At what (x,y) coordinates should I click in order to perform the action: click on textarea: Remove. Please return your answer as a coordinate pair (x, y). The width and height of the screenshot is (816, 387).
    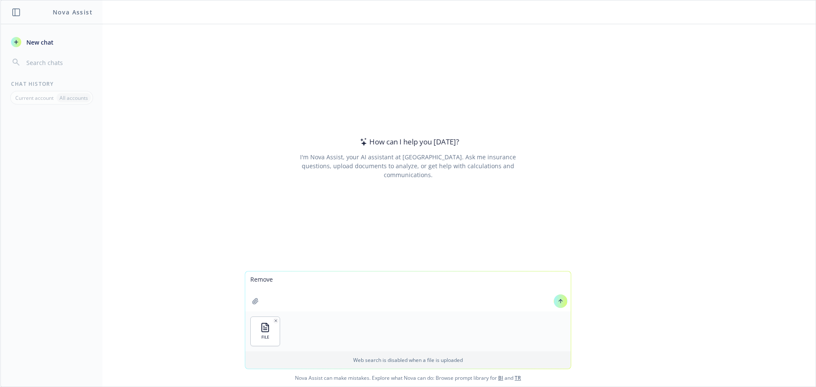
    Looking at the image, I should click on (408, 292).